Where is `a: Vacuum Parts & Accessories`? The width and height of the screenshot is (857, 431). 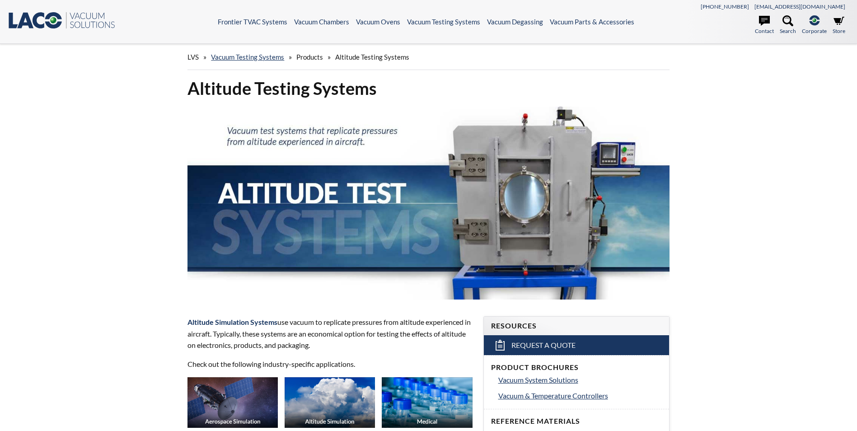
a: Vacuum Parts & Accessories is located at coordinates (592, 22).